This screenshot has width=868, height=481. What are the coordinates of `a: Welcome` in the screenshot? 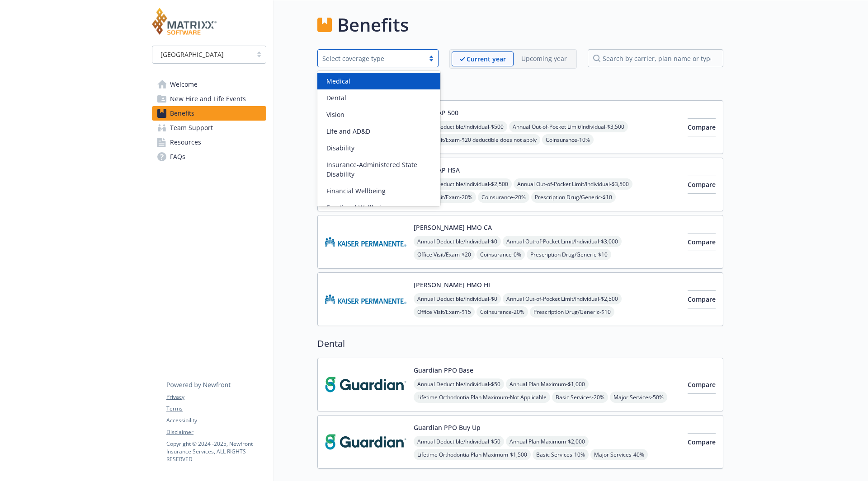 It's located at (209, 84).